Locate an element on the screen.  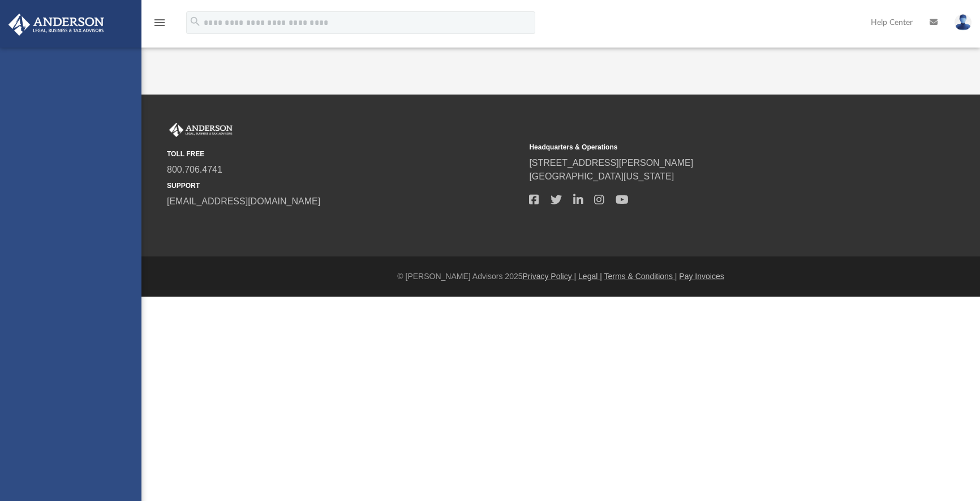
a: Terms & Conditions | is located at coordinates (640, 276).